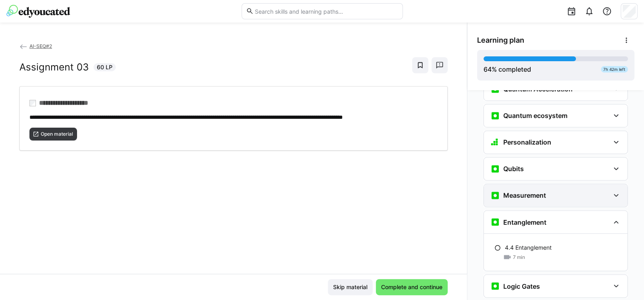  Describe the element at coordinates (614, 70) in the screenshot. I see `div: 7h 42m left` at that location.